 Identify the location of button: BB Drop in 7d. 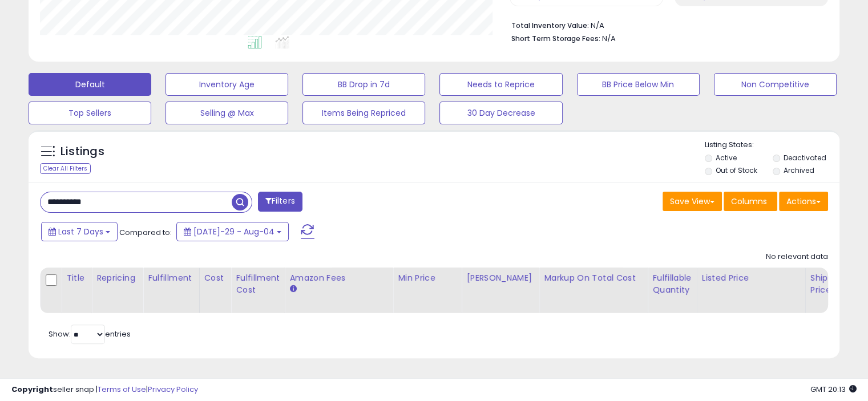
(364, 84).